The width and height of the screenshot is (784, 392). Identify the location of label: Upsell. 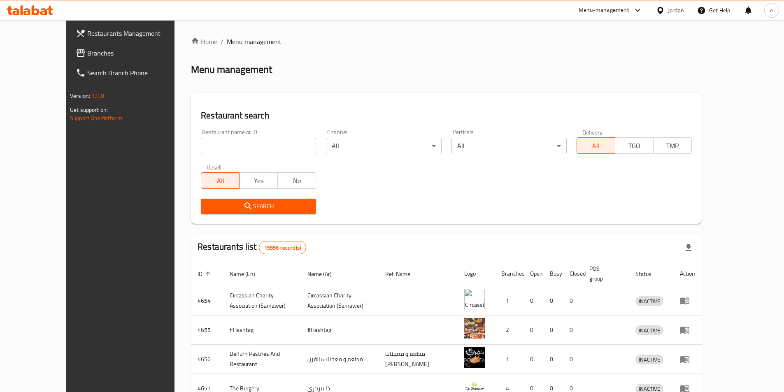
(214, 167).